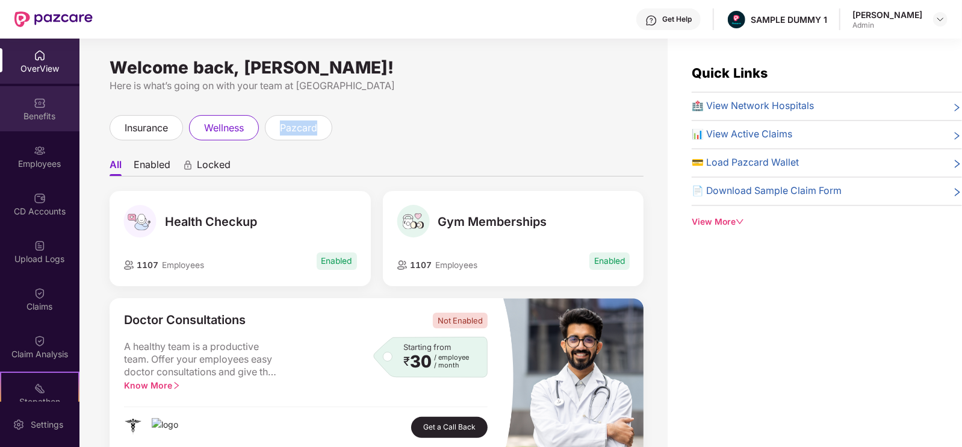 This screenshot has height=447, width=962. What do you see at coordinates (152, 385) in the screenshot?
I see `span: Know More` at bounding box center [152, 385].